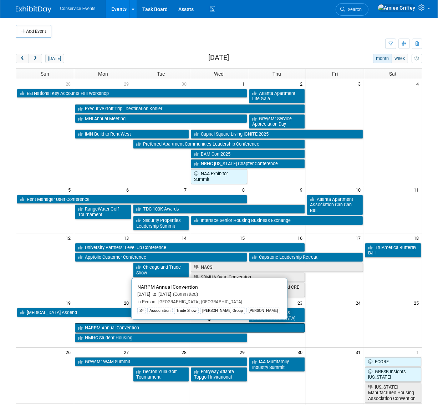 This screenshot has height=405, width=438. What do you see at coordinates (335, 74) in the screenshot?
I see `span: Fri` at bounding box center [335, 74].